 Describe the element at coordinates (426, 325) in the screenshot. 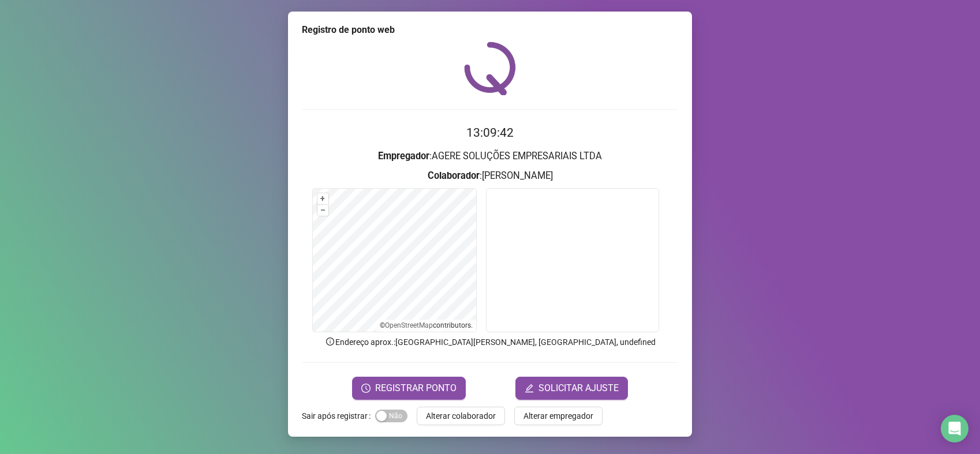

I see `li: © contributors.` at that location.